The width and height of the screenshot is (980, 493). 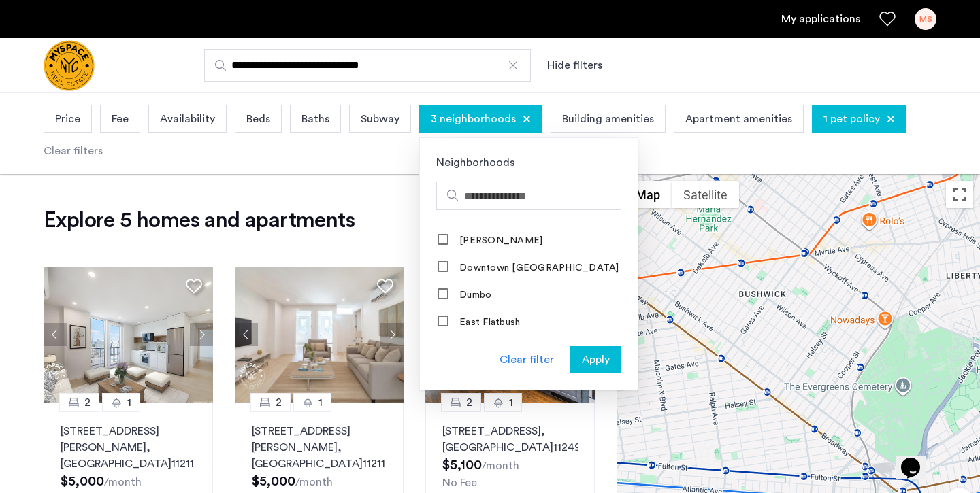 What do you see at coordinates (473, 119) in the screenshot?
I see `span: 3 neighborhoods` at bounding box center [473, 119].